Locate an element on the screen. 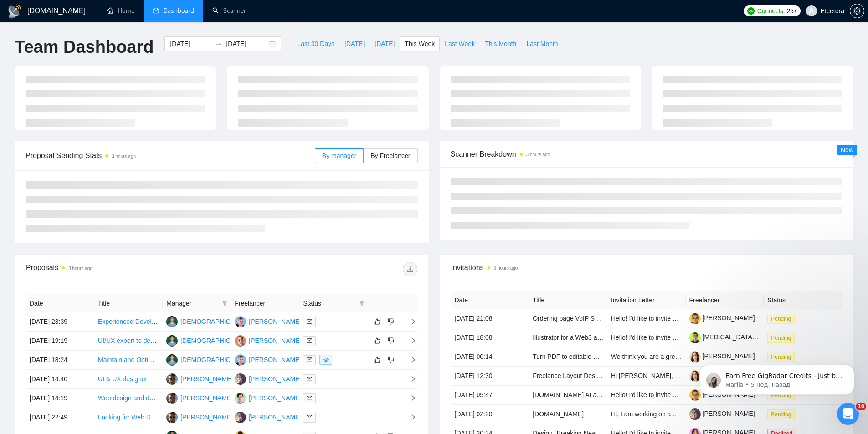  span: user is located at coordinates (812, 11).